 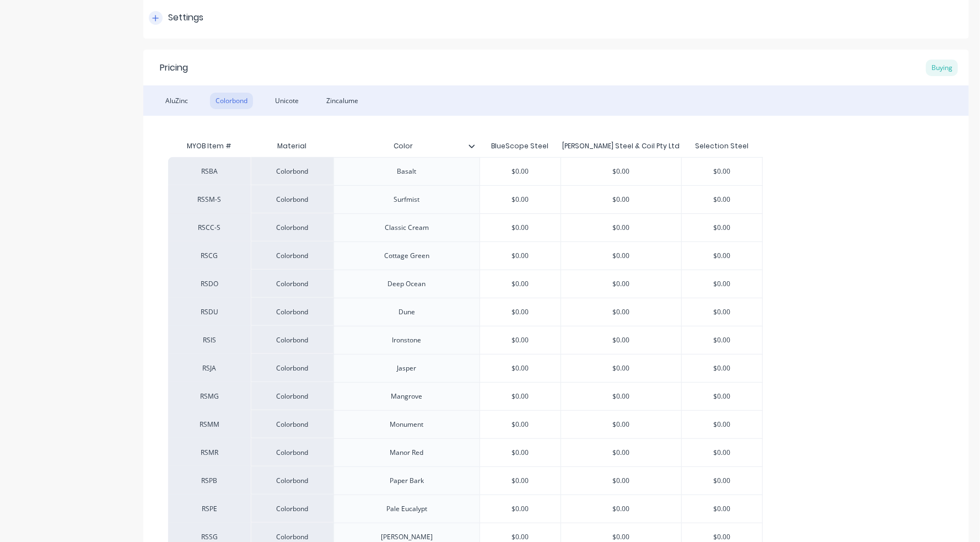 I want to click on div: RSPB, so click(x=209, y=480).